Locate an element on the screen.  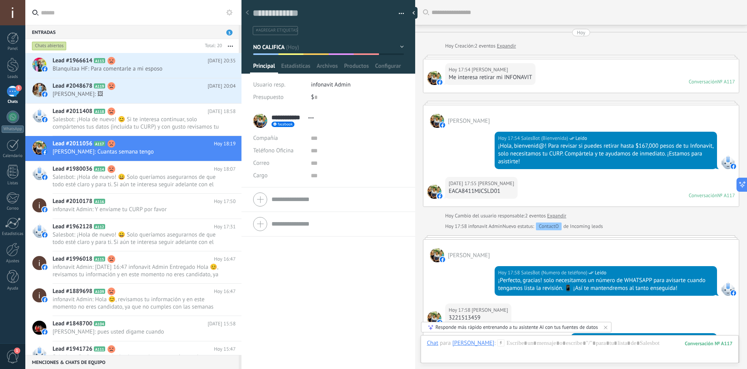
span: A109 is located at coordinates (99, 291).